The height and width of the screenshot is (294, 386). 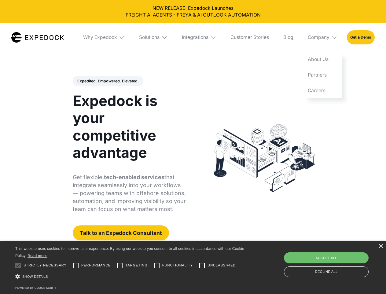 What do you see at coordinates (37, 255) in the screenshot?
I see `a: Read more` at bounding box center [37, 255].